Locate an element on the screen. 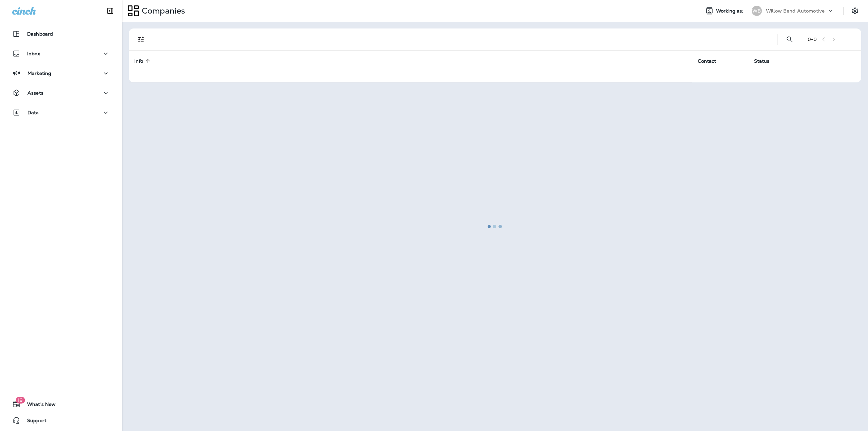  button: Settings is located at coordinates (855, 11).